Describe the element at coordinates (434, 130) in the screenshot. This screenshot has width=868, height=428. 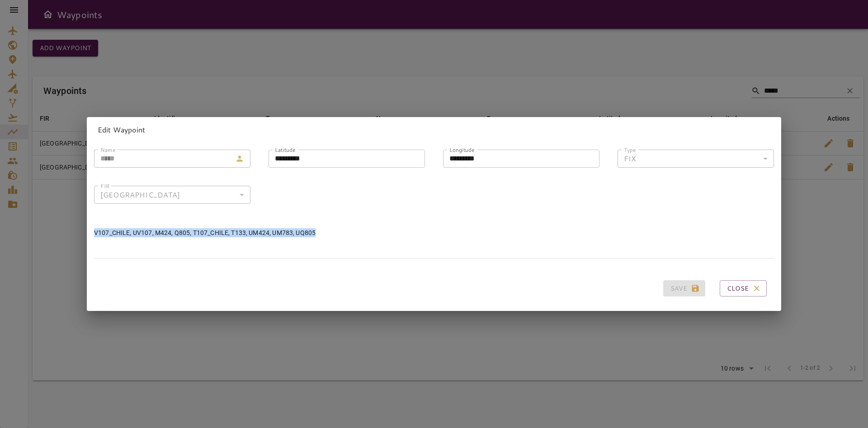
I see `p: Edit Waypoint` at that location.